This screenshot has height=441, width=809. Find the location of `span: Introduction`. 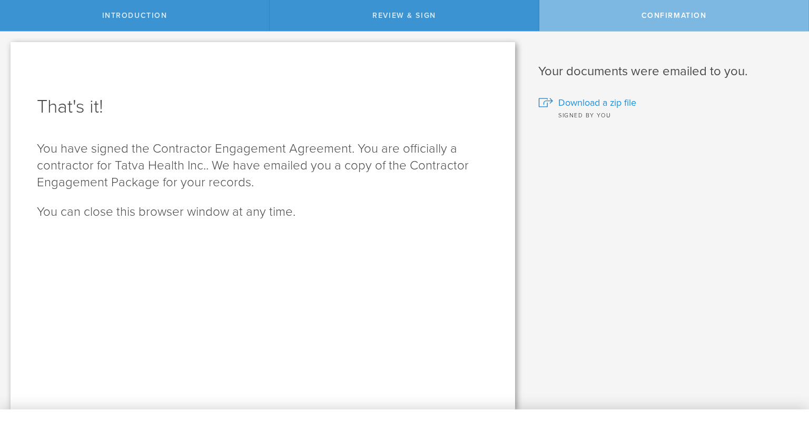

span: Introduction is located at coordinates (135, 15).